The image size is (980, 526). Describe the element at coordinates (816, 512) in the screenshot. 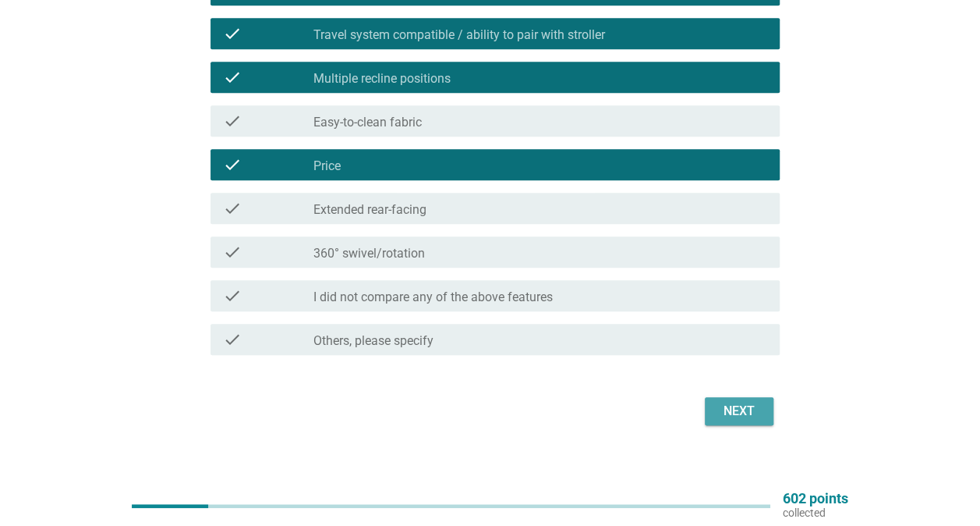

I see `p: collected` at that location.